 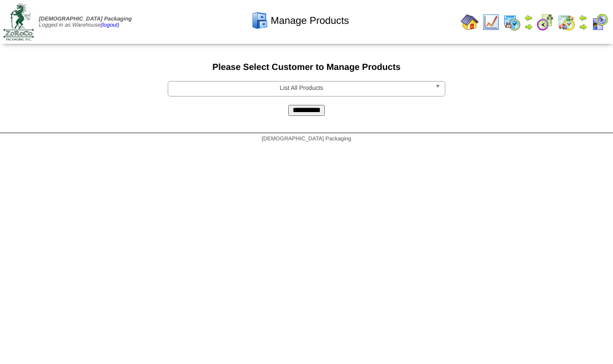 What do you see at coordinates (301, 88) in the screenshot?
I see `span: List All Products` at bounding box center [301, 88].